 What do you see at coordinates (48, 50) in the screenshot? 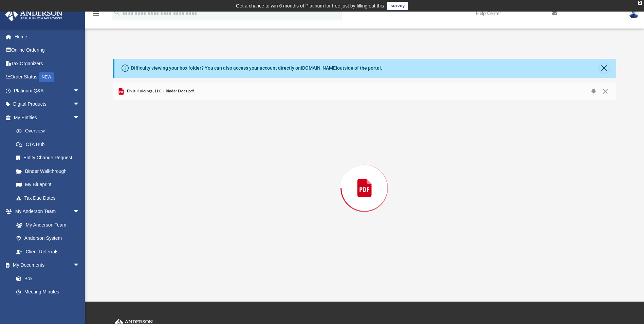
I see `a: Online Ordering` at bounding box center [48, 50].